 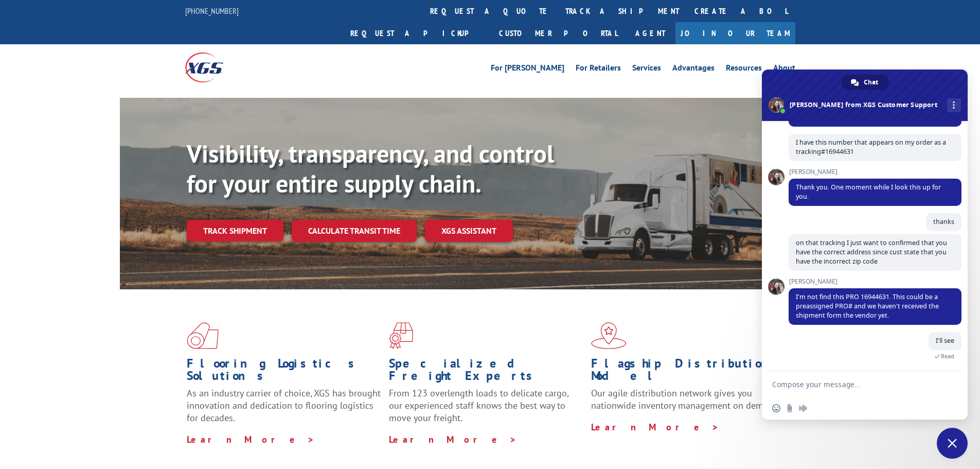 I want to click on a: Calculate transit time, so click(x=354, y=231).